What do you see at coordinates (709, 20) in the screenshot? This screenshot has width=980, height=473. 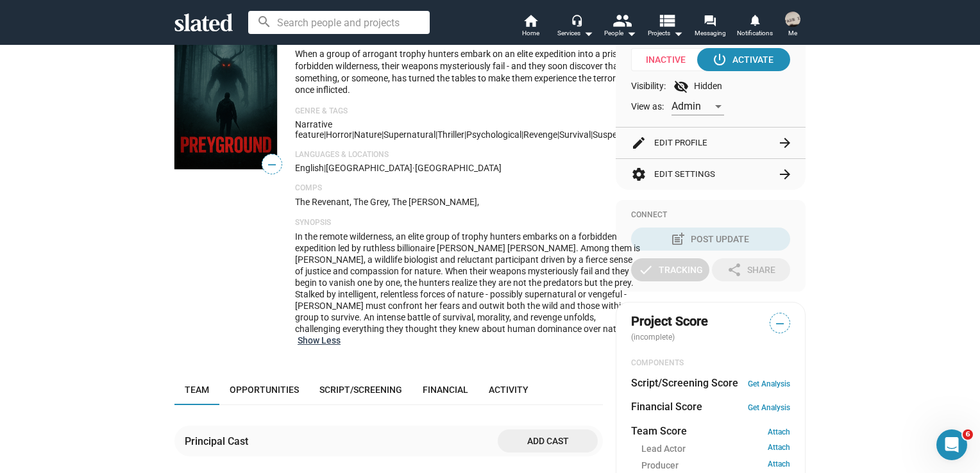 I see `mat-icon: forum` at bounding box center [709, 20].